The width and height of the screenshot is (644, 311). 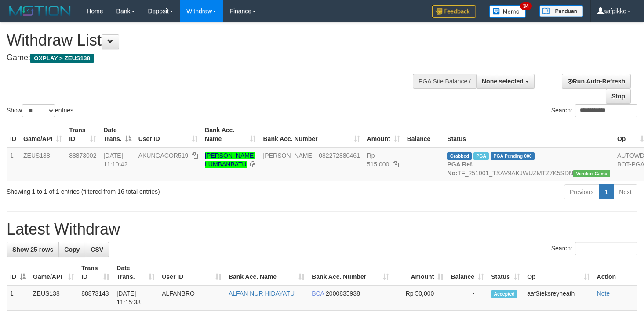 What do you see at coordinates (40, 111) in the screenshot?
I see `label: Show entries` at bounding box center [40, 111].